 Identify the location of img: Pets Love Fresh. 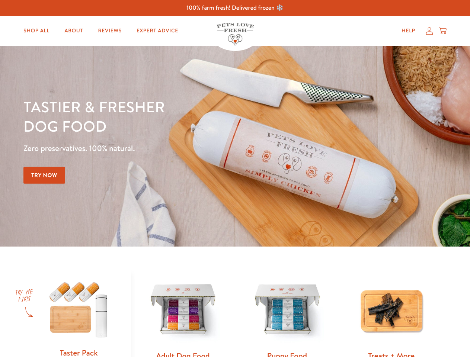
(235, 34).